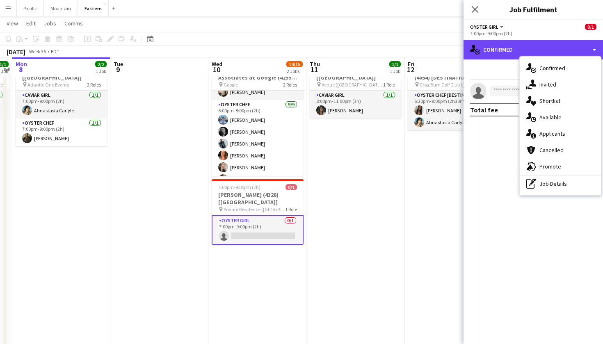 The image size is (603, 344). Describe the element at coordinates (552, 68) in the screenshot. I see `span: Confirmed` at that location.